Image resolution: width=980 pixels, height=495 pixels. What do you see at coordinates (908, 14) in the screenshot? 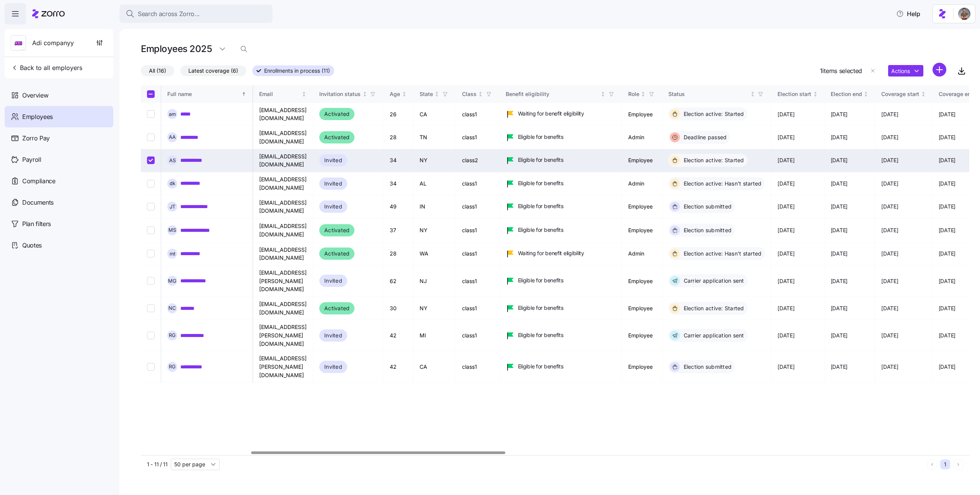
I see `button: Help` at bounding box center [908, 14].